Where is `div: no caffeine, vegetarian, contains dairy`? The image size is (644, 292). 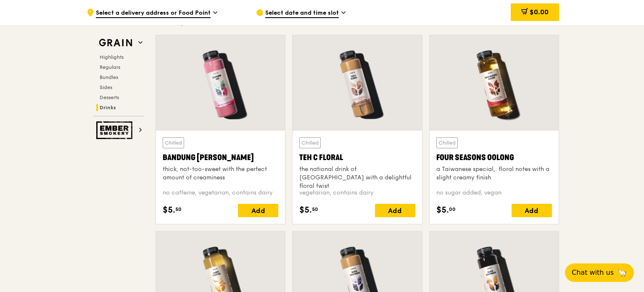
div: no caffeine, vegetarian, contains dairy is located at coordinates (220, 193).